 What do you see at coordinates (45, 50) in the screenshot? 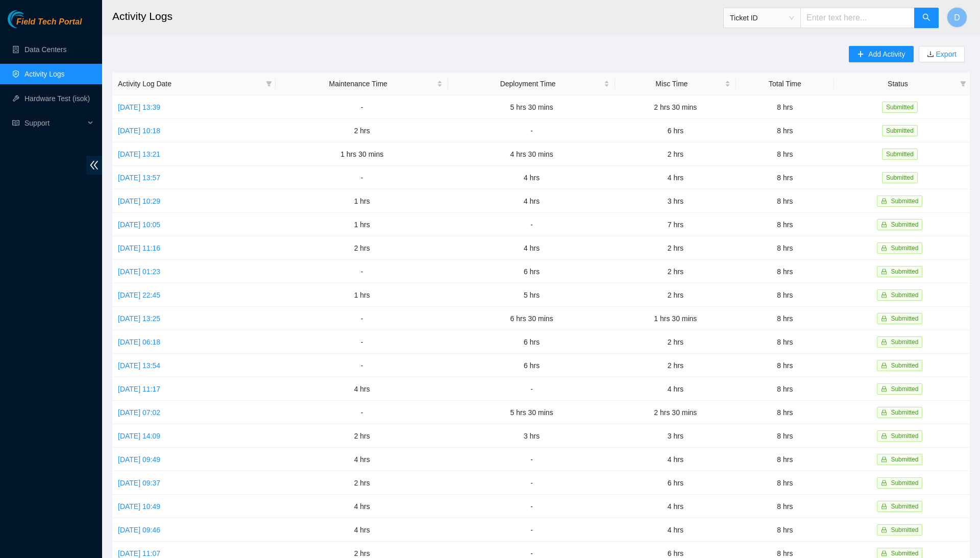
I see `a: Data Centers` at bounding box center [45, 50].